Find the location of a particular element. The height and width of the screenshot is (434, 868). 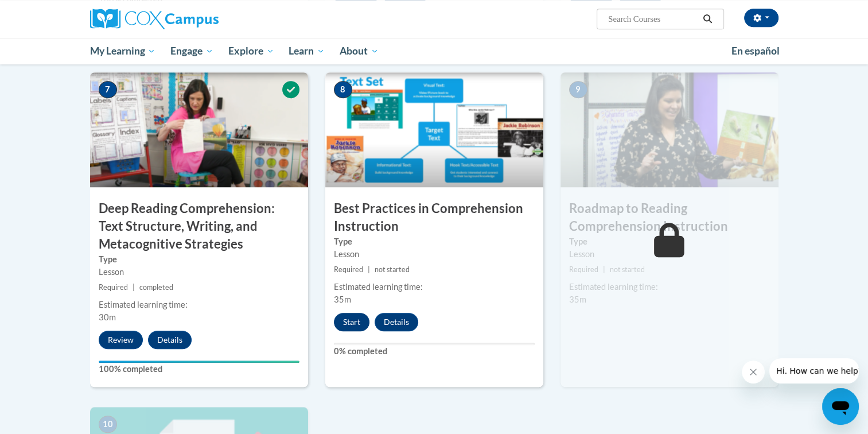

a: Learn is located at coordinates (306, 51).